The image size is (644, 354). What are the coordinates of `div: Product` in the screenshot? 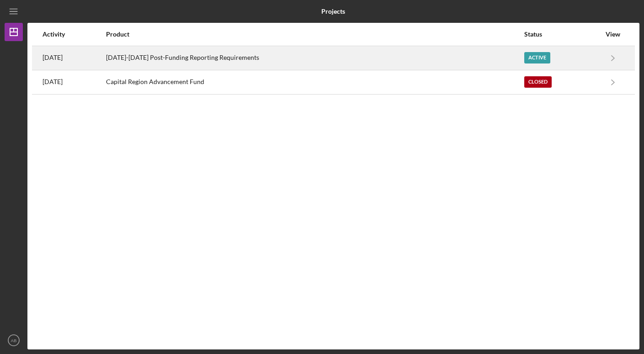 It's located at (315, 34).